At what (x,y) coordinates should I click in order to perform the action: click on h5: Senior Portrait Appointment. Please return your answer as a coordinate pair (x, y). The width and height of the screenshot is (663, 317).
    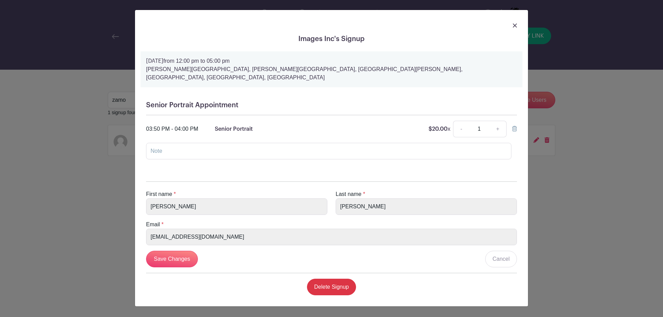
    Looking at the image, I should click on (331, 105).